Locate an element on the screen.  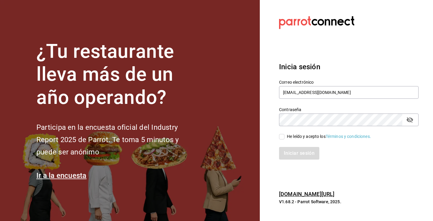
h2: Participa en la encuesta oficial del Industry Report 2025 de Parrot. Te toma 5 minutos y puede se... is located at coordinates (118, 140).